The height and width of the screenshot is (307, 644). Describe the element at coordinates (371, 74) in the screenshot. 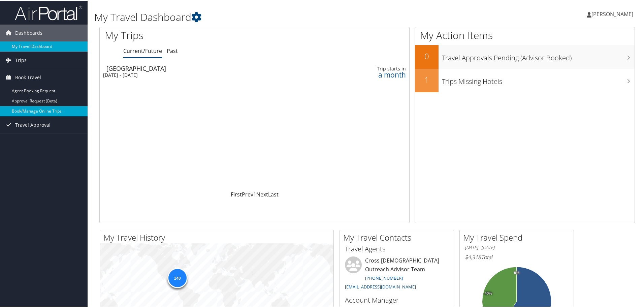

I see `div: a month` at that location.